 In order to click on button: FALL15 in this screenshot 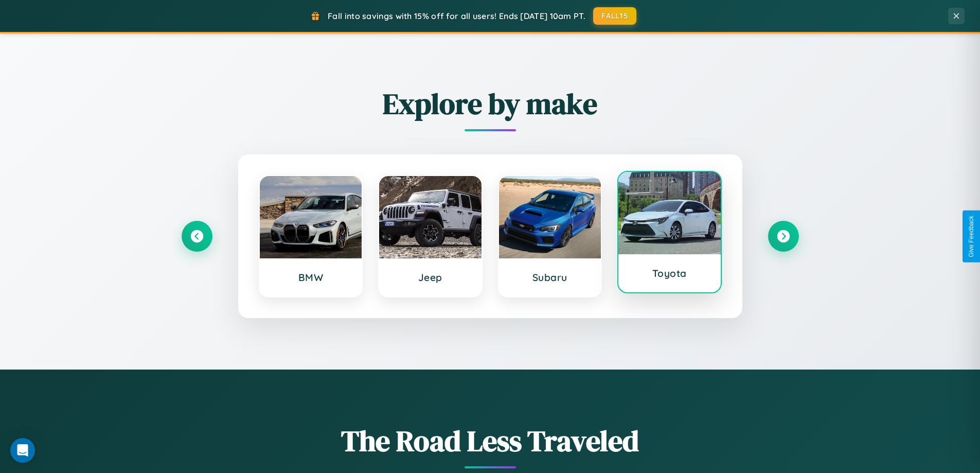, I will do `click(615, 16)`.